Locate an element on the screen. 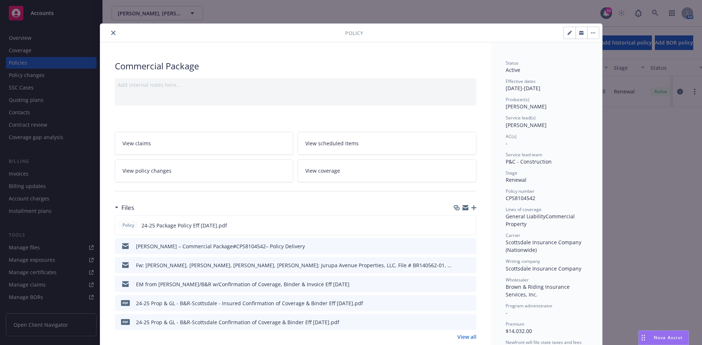  a: View all is located at coordinates (467, 337).